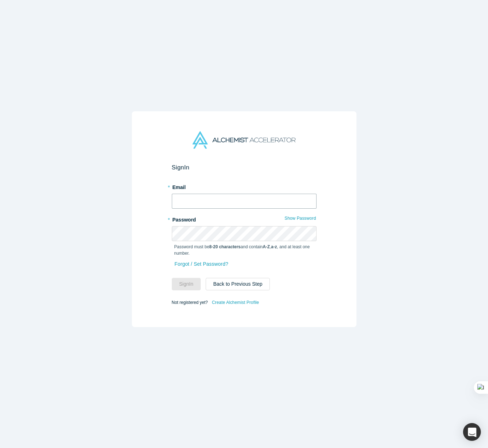  Describe the element at coordinates (244, 140) in the screenshot. I see `img: Alchemist Accelerator Logo` at that location.